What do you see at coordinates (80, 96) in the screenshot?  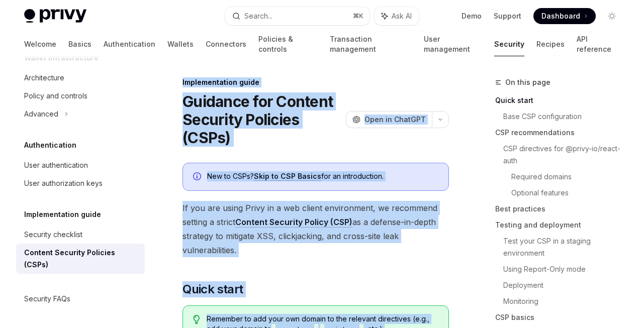 I see `a: Policy and controls` at bounding box center [80, 96].